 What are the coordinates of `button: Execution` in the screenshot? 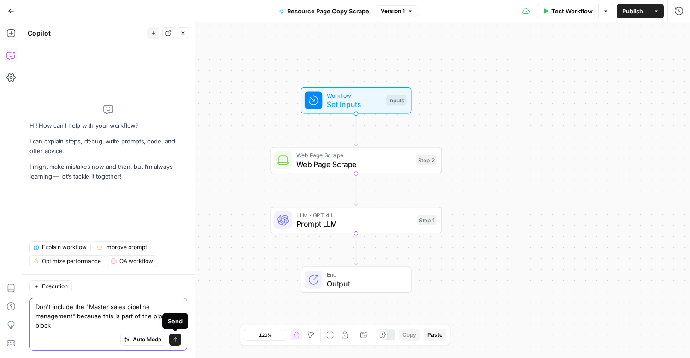 It's located at (51, 286).